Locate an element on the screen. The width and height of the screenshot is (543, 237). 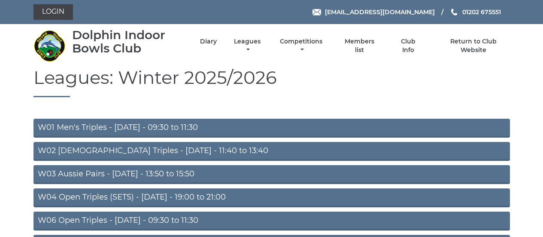
a: Competitions is located at coordinates (302, 46).